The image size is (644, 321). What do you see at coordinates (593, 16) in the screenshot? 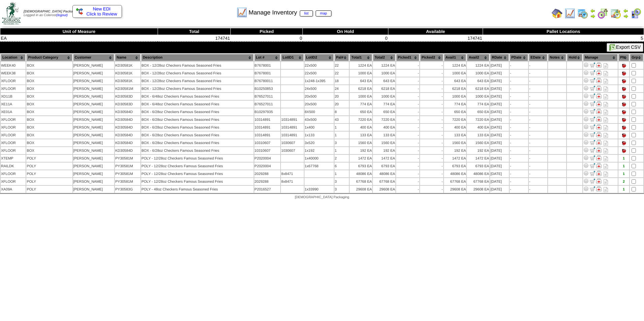
I see `img: arrowright.gif` at bounding box center [593, 16].